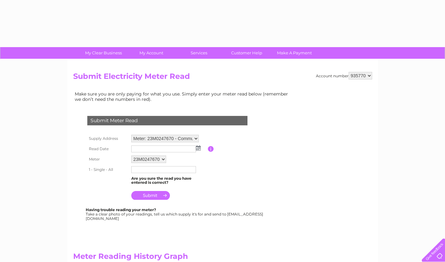  Describe the element at coordinates (103, 53) in the screenshot. I see `a: My Clear Business` at that location.